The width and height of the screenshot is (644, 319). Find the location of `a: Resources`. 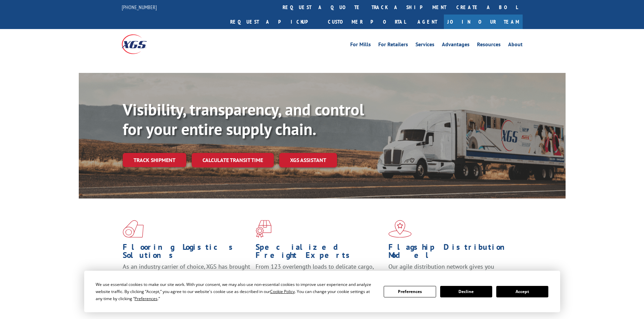

a: Resources is located at coordinates (488, 46).